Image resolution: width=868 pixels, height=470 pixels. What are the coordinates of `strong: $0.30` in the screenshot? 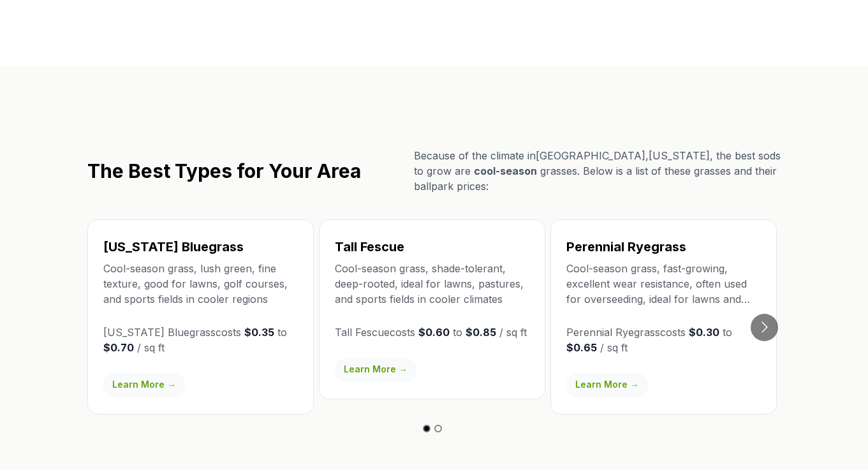 It's located at (704, 332).